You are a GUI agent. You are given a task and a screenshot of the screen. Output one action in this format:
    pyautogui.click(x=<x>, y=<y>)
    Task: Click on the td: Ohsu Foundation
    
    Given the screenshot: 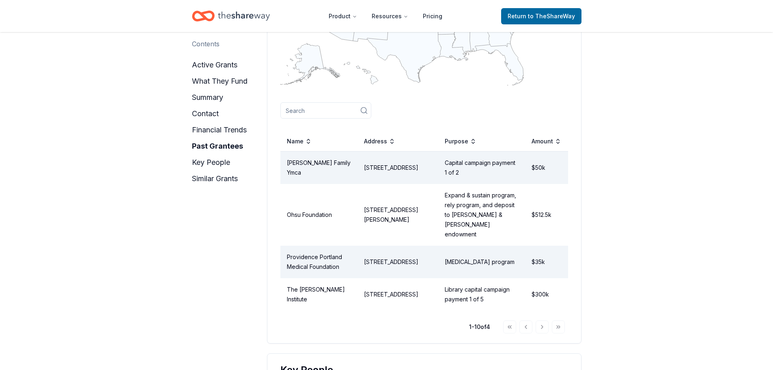 What is the action you would take?
    pyautogui.click(x=319, y=215)
    